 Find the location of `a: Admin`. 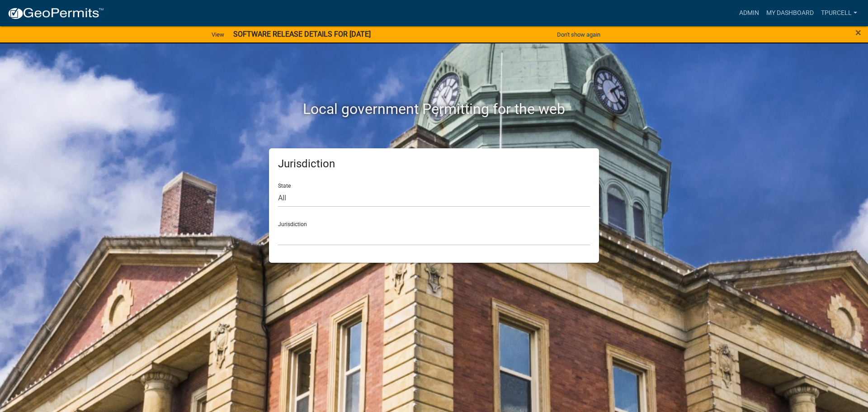

a: Admin is located at coordinates (749, 13).